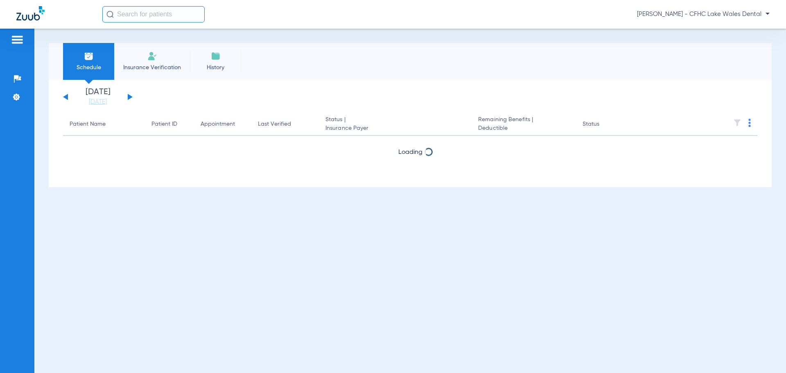 The width and height of the screenshot is (786, 373). Describe the element at coordinates (88, 68) in the screenshot. I see `span: Schedule` at that location.